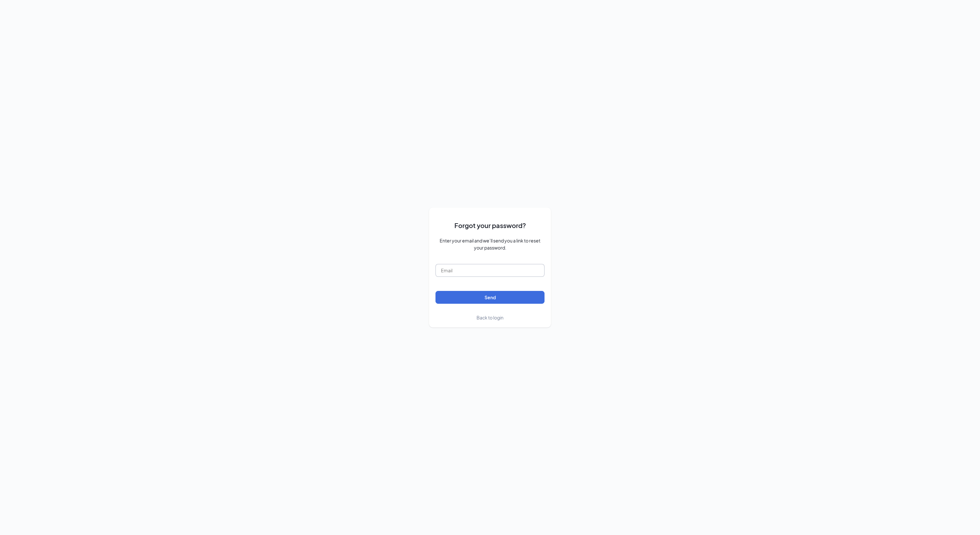 The image size is (980, 535). What do you see at coordinates (490, 298) in the screenshot?
I see `button: Send` at bounding box center [490, 298].